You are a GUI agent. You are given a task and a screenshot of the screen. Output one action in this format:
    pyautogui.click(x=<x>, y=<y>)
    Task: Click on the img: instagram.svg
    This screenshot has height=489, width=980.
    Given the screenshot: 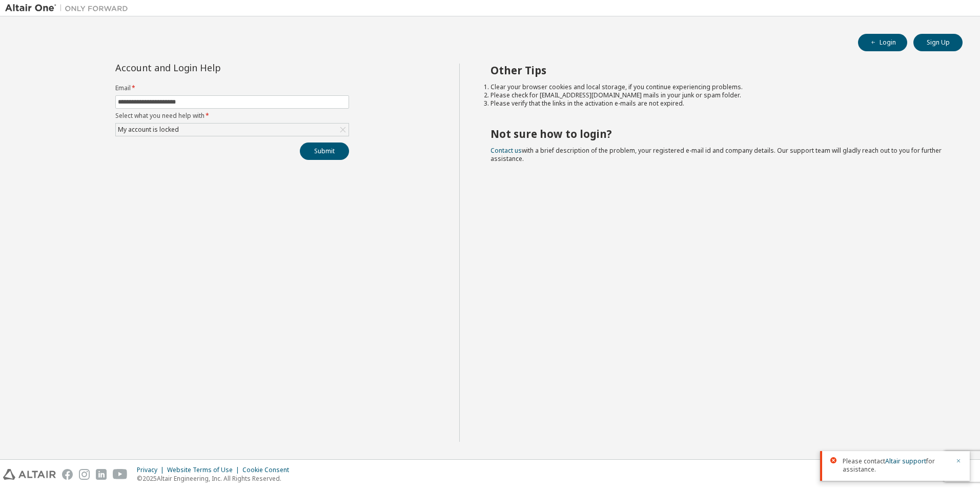 What is the action you would take?
    pyautogui.click(x=84, y=474)
    